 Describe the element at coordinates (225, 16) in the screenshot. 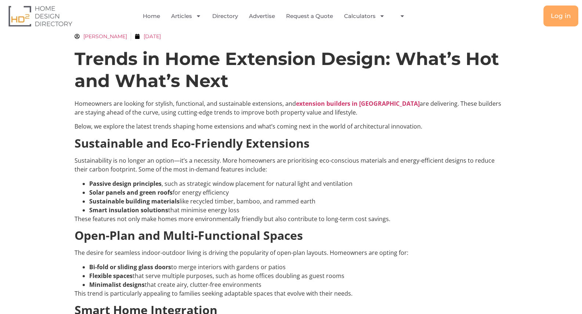

I see `a: Directory` at that location.